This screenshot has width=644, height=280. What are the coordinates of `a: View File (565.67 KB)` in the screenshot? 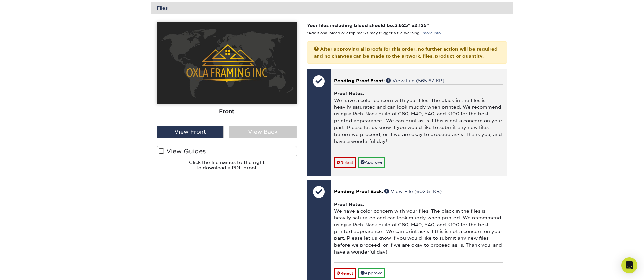 It's located at (415, 81).